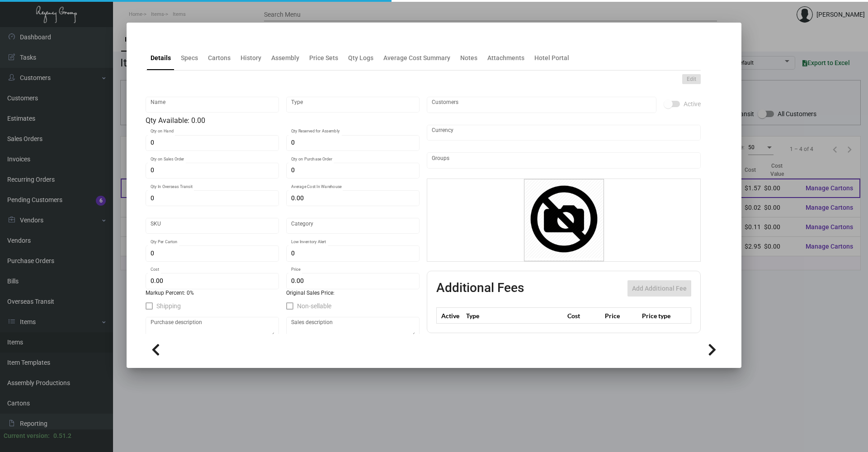 The height and width of the screenshot is (452, 868). I want to click on th: Active, so click(450, 315).